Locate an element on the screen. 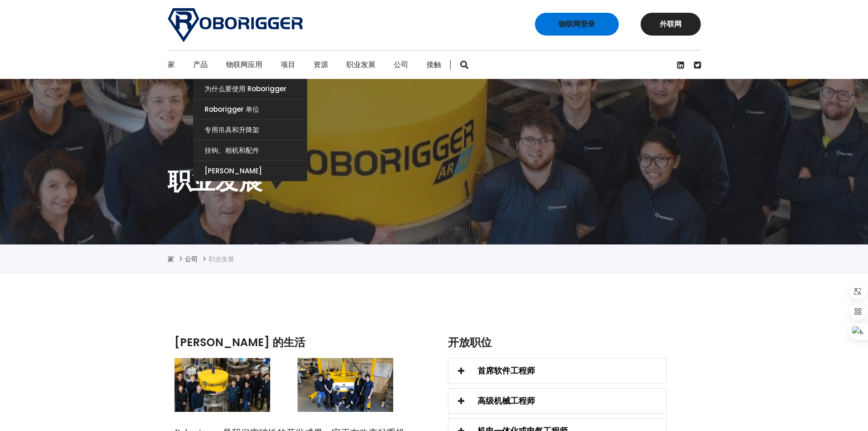 The height and width of the screenshot is (431, 868). a: 为什么要使用 Roborigger is located at coordinates (250, 89).